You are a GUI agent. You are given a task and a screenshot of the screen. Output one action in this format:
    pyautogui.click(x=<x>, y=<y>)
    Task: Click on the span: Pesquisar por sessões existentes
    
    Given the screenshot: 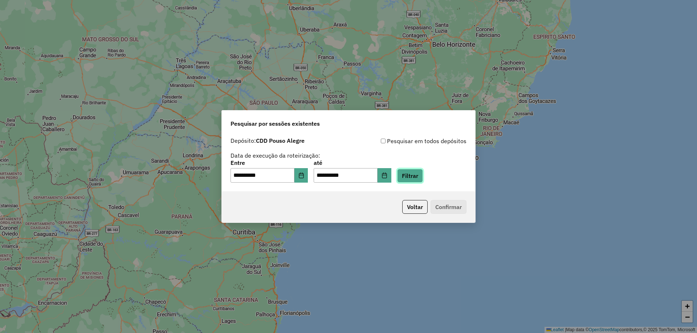 What is the action you would take?
    pyautogui.click(x=275, y=124)
    